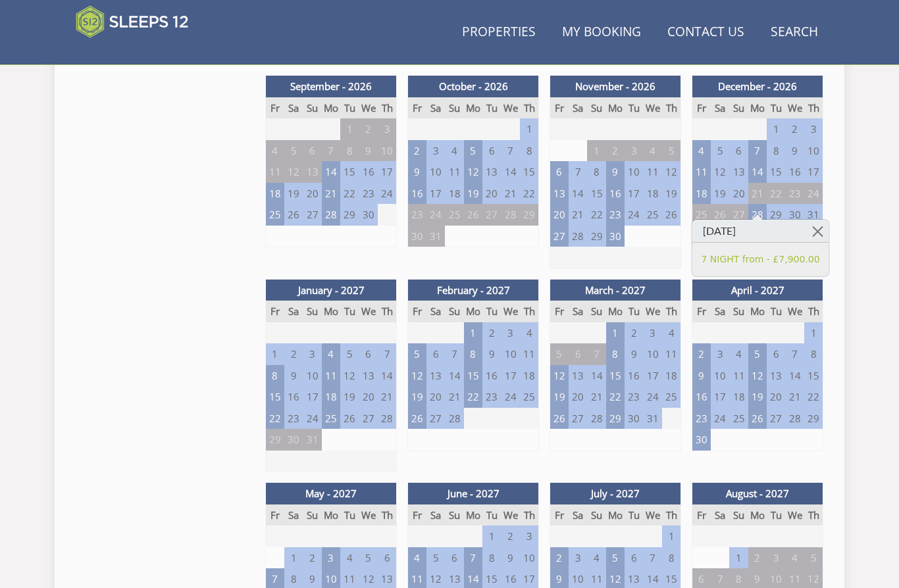  Describe the element at coordinates (331, 418) in the screenshot. I see `td: 25` at that location.